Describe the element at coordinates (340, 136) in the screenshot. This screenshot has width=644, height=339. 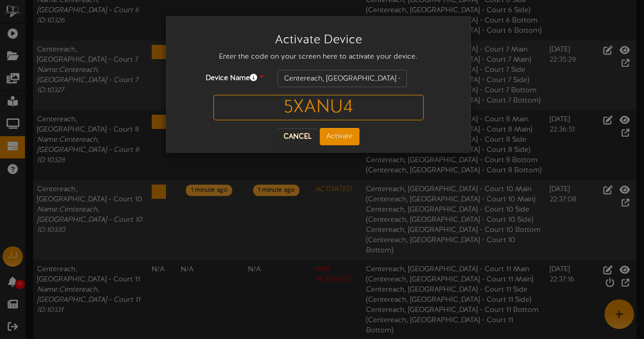
I see `button: Activate` at that location.